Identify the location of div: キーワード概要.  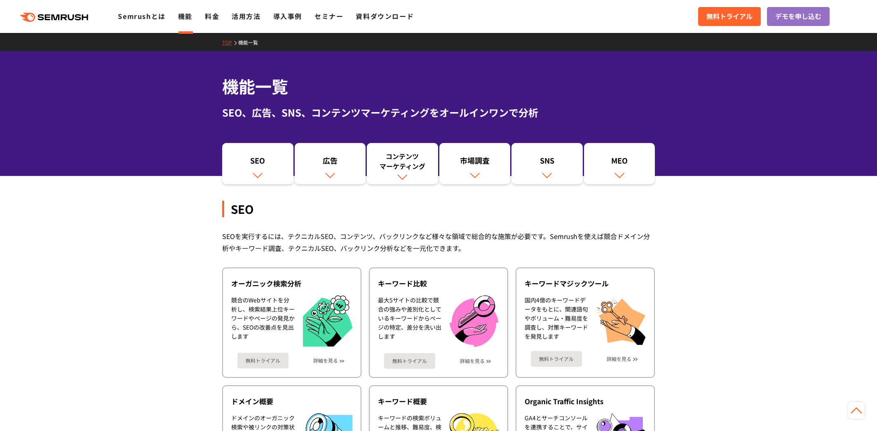
(438, 401).